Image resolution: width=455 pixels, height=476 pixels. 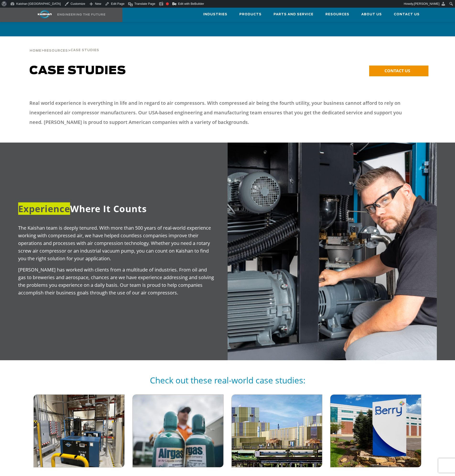 What do you see at coordinates (45, 14) in the screenshot?
I see `img: kaishan logo` at bounding box center [45, 14].